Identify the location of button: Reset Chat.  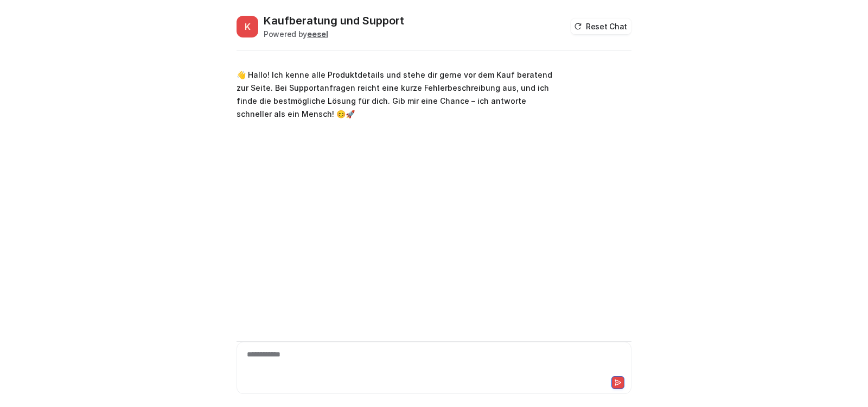
(601, 26).